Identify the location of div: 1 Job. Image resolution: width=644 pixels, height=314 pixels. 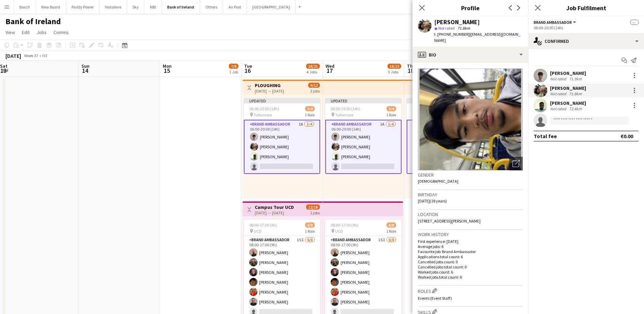
(233, 72).